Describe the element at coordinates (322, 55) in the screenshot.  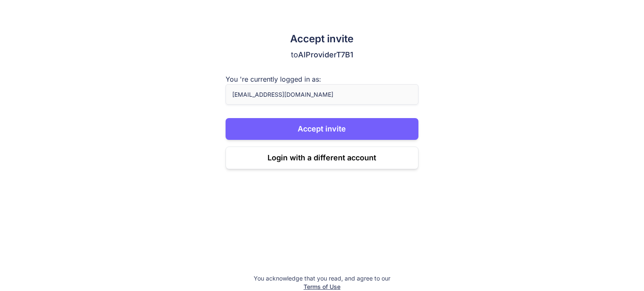
I see `p: to` at that location.